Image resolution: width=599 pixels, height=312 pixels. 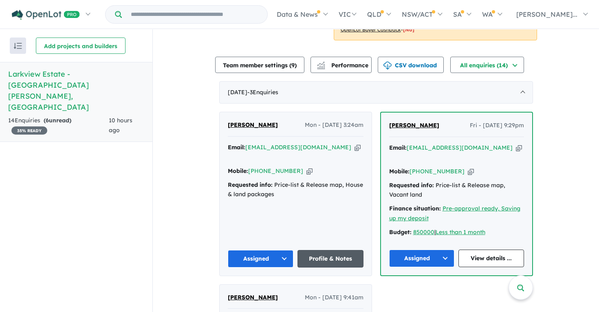 What do you see at coordinates (409, 29) in the screenshot?
I see `span: [No]` at bounding box center [409, 29].